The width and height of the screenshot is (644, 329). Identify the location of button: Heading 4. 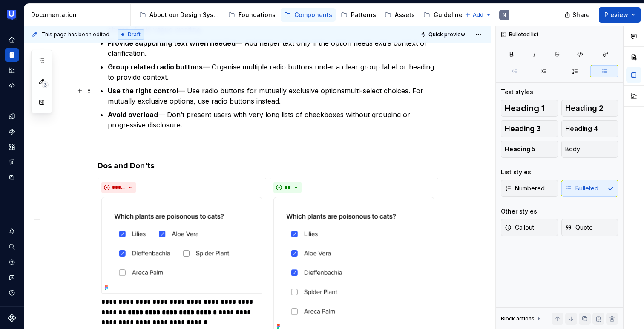
(590, 129).